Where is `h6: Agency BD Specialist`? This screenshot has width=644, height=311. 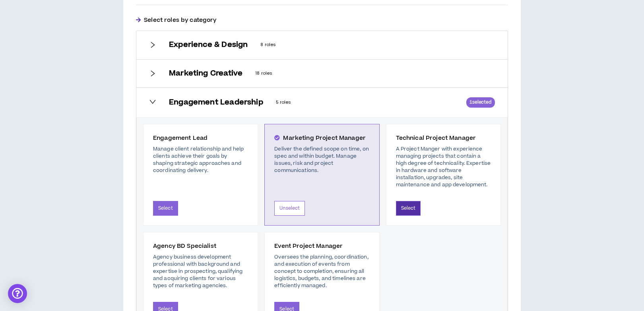 h6: Agency BD Specialist is located at coordinates (201, 246).